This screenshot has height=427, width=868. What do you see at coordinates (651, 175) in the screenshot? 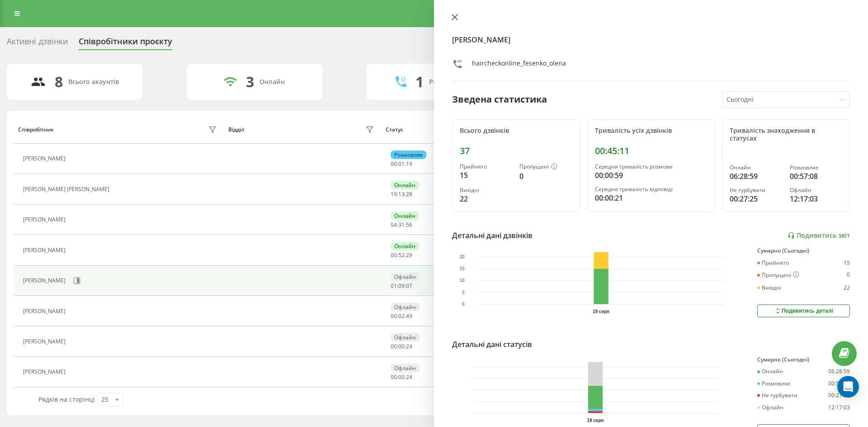
I see `div: 00:00:59` at bounding box center [651, 175].